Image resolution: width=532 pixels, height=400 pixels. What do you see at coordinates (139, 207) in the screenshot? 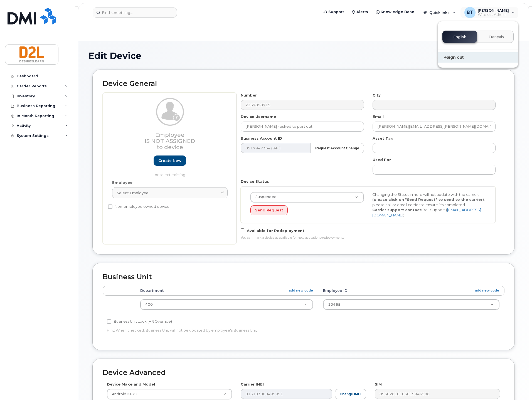
I see `label: Non-employee owned device` at bounding box center [139, 207].